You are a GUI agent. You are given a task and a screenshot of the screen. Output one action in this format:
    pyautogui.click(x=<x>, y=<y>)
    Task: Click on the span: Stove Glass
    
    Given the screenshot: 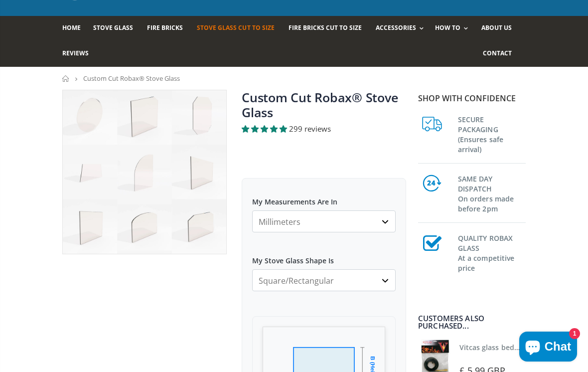 What is the action you would take?
    pyautogui.click(x=113, y=27)
    